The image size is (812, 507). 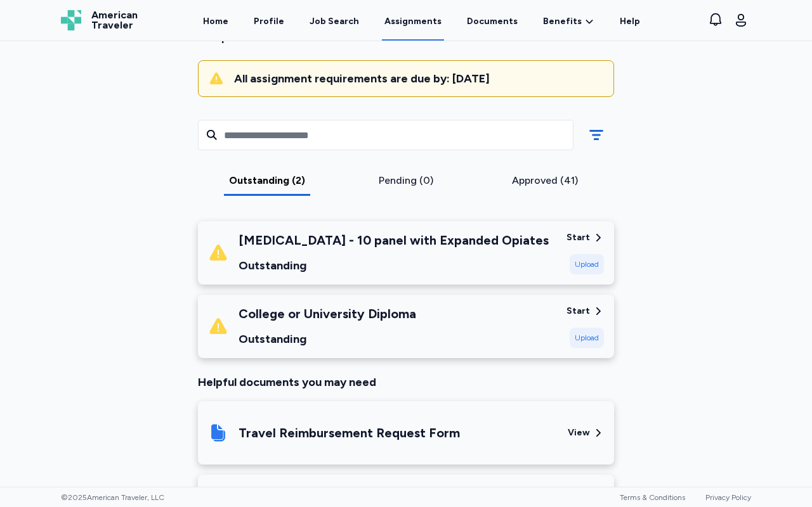 What do you see at coordinates (406, 181) in the screenshot?
I see `div: Pending (0)` at bounding box center [406, 181].